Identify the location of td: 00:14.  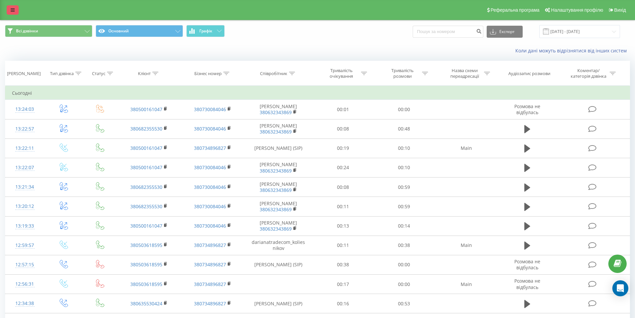
(404, 226).